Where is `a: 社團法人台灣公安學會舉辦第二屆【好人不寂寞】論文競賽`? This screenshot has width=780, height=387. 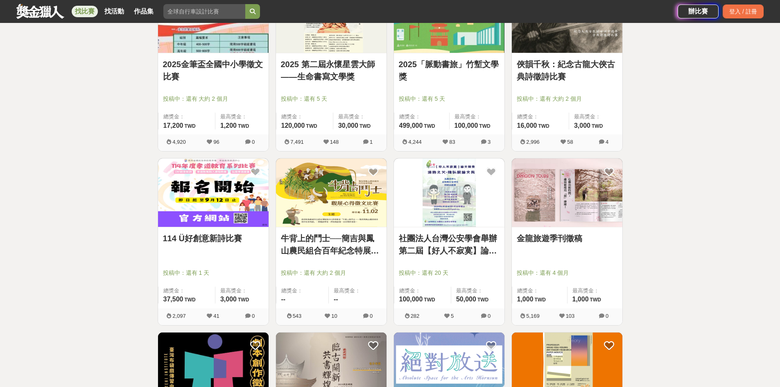
a: 社團法人台灣公安學會舉辦第二屆【好人不寂寞】論文競賽 is located at coordinates (449, 244).